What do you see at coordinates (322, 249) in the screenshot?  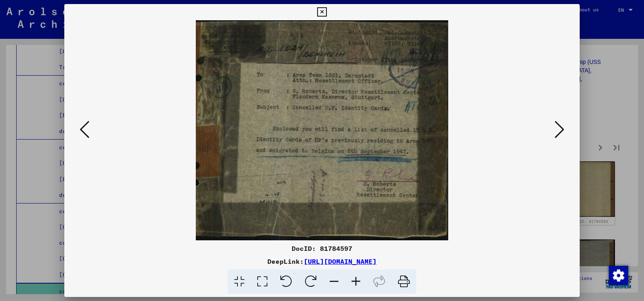 I see `div: DocID: 81784597` at bounding box center [322, 249].